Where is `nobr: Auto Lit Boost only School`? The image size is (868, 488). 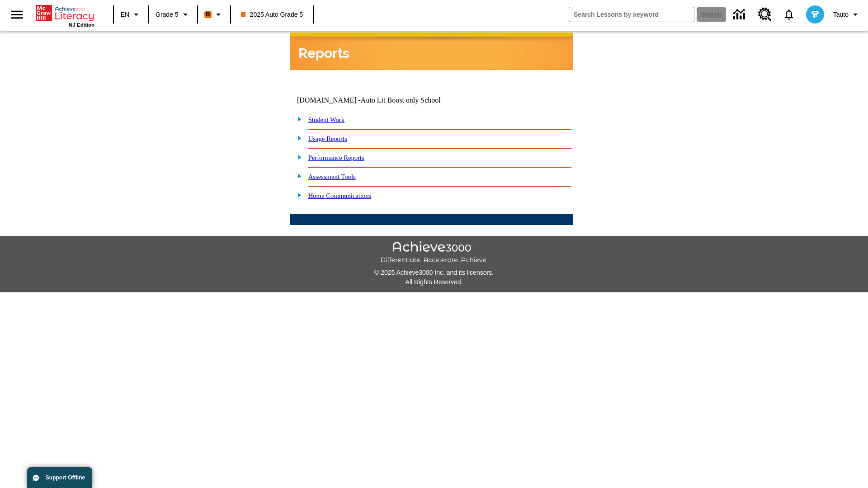
nobr: Auto Lit Boost only School is located at coordinates (401, 100).